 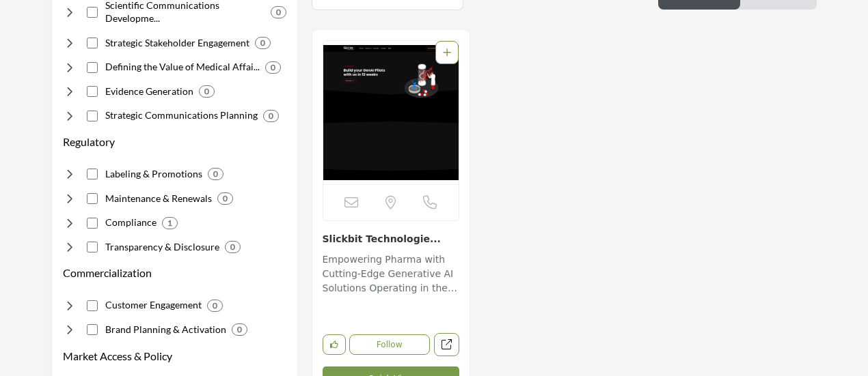 I want to click on img: Slickbit Technologies, so click(x=391, y=113).